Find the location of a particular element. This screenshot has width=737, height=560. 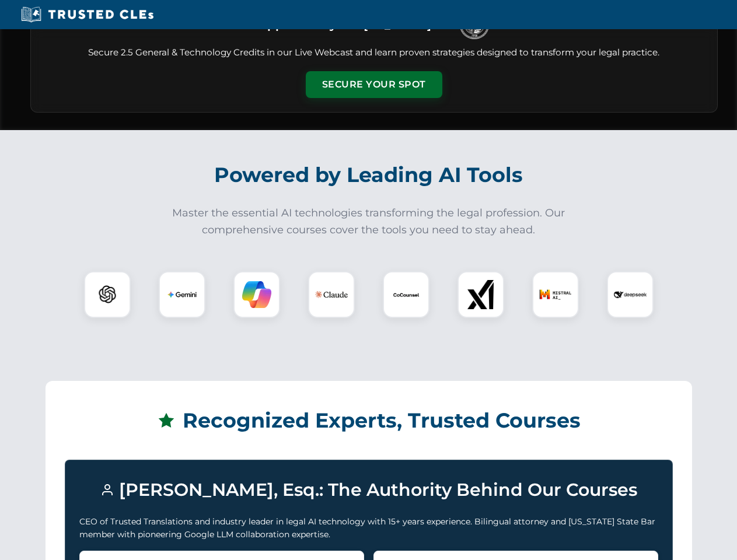

img: ChatGPT Logo is located at coordinates (107, 295).